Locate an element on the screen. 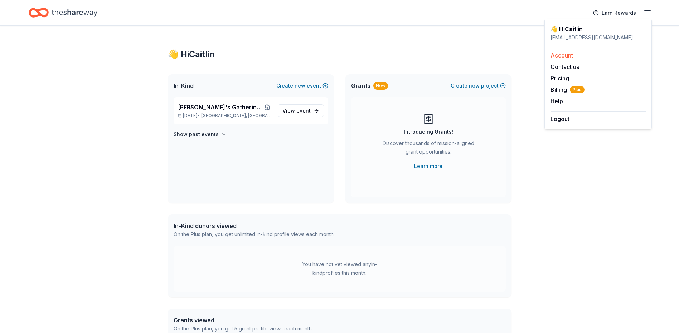 This screenshot has height=333, width=679. span: Billing is located at coordinates (567, 90).